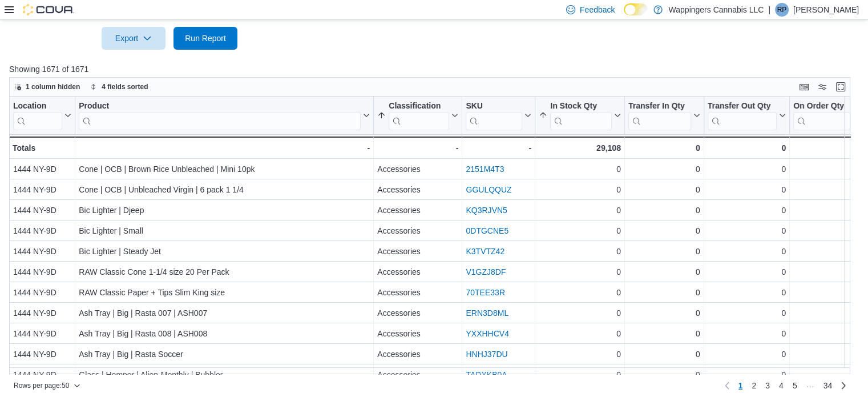 The image size is (868, 397). I want to click on a: Next page, so click(844, 385).